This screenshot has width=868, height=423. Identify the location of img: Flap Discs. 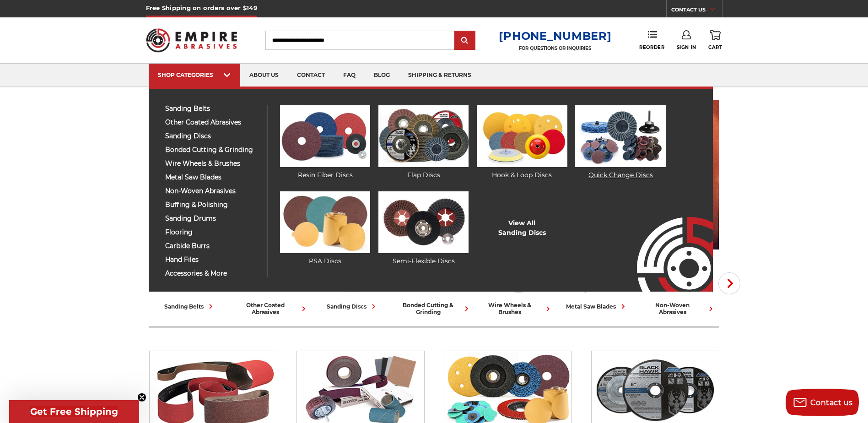
(423, 136).